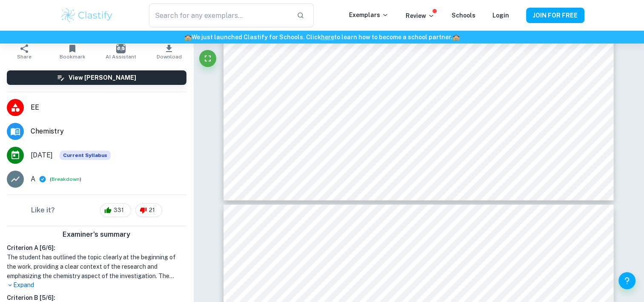 Image resolution: width=644 pixels, height=302 pixels. I want to click on button: Breakdown, so click(66, 179).